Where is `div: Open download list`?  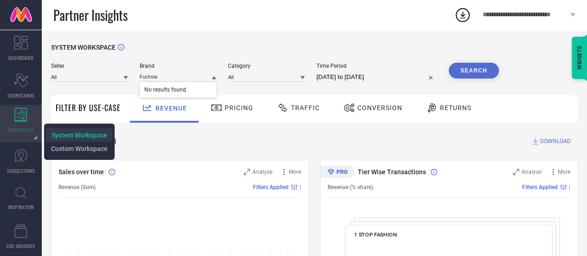 div: Open download list is located at coordinates (463, 15).